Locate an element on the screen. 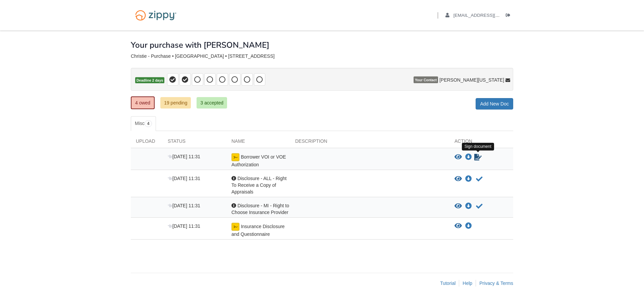  a: Download Insurance Disclosure and Questionnaire is located at coordinates (468, 226).